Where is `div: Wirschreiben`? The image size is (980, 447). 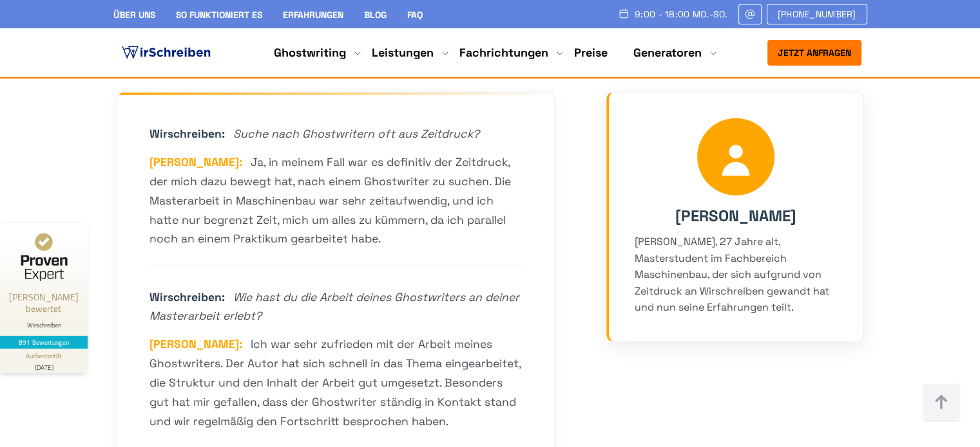
div: Wirschreiben is located at coordinates (44, 325).